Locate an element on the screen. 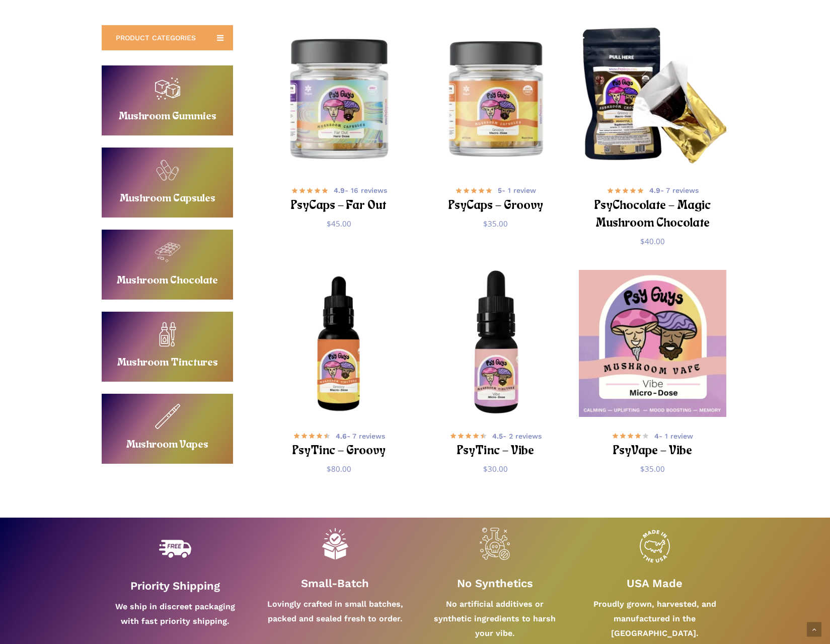  b: 4 is located at coordinates (656, 436).